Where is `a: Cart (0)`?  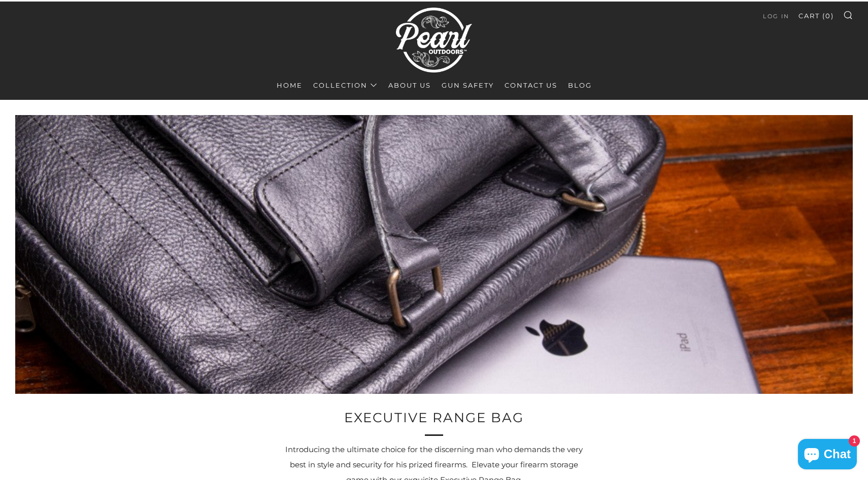 a: Cart (0) is located at coordinates (816, 16).